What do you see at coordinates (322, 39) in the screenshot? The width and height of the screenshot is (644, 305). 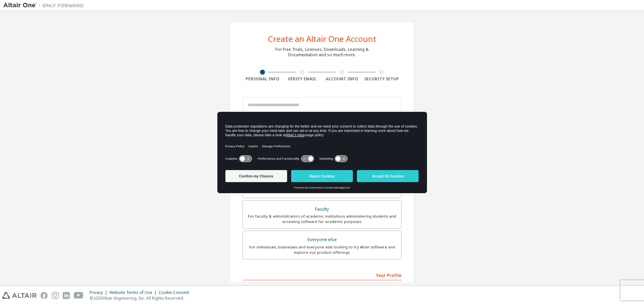 I see `div: Create an Altair One Account` at bounding box center [322, 39].